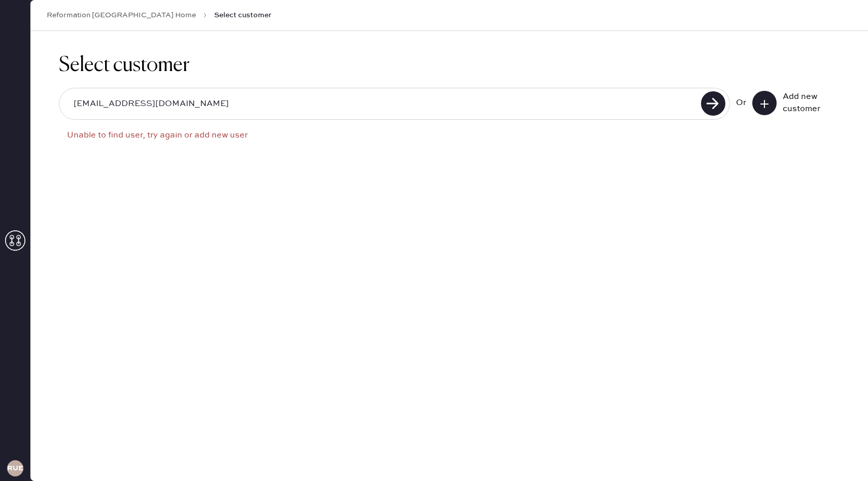  Describe the element at coordinates (449, 65) in the screenshot. I see `h1: Select customer` at that location.